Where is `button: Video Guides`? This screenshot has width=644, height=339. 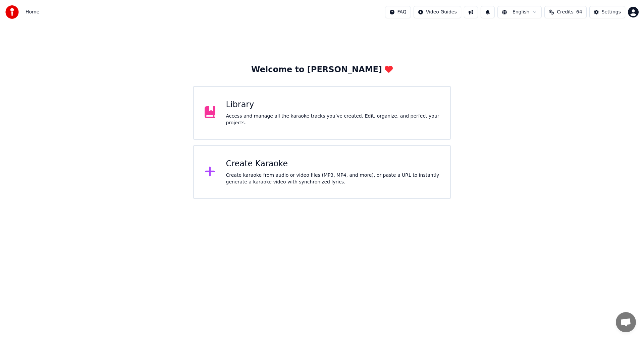
button: Video Guides is located at coordinates (438, 12).